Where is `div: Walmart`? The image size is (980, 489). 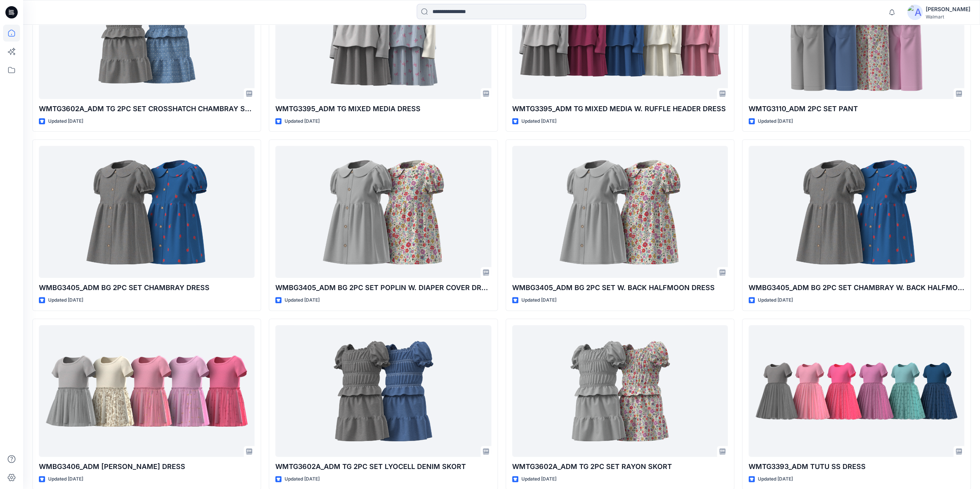
div: Walmart is located at coordinates (948, 17).